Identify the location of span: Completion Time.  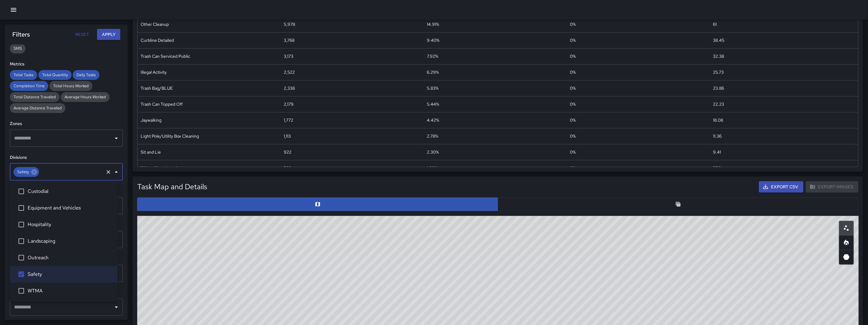
(29, 86).